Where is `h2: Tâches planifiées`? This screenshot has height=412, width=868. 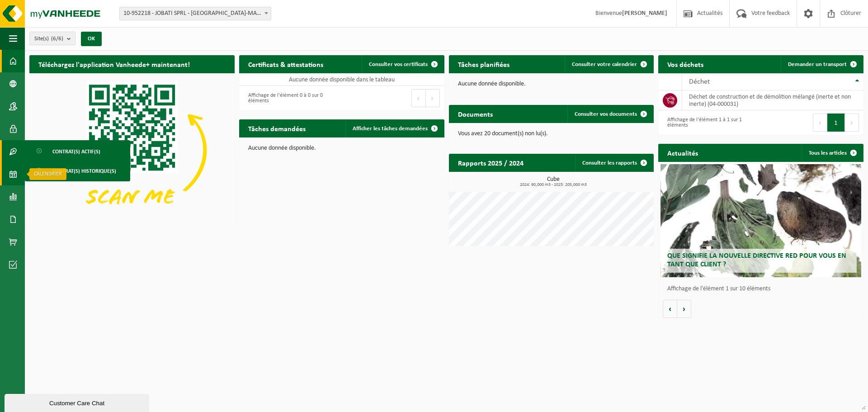 h2: Tâches planifiées is located at coordinates (483, 64).